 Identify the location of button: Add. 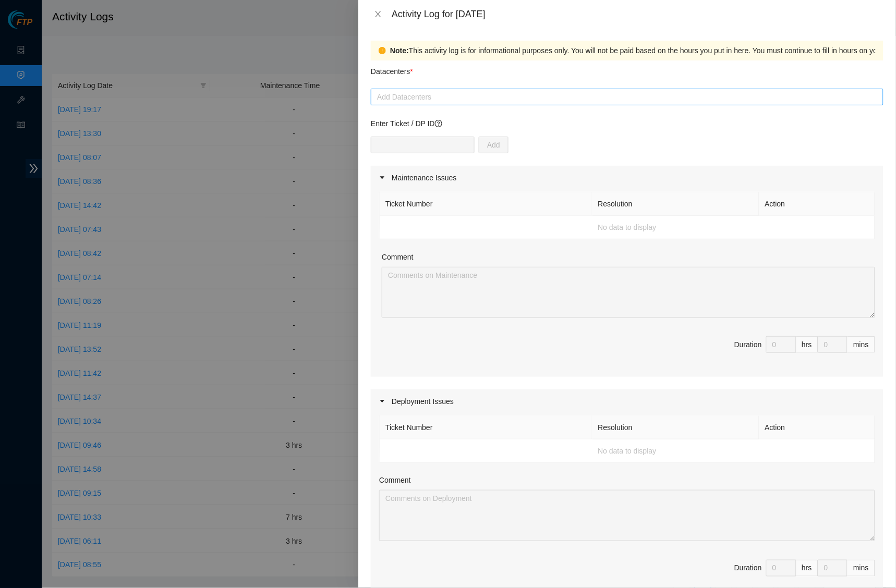
(493, 145).